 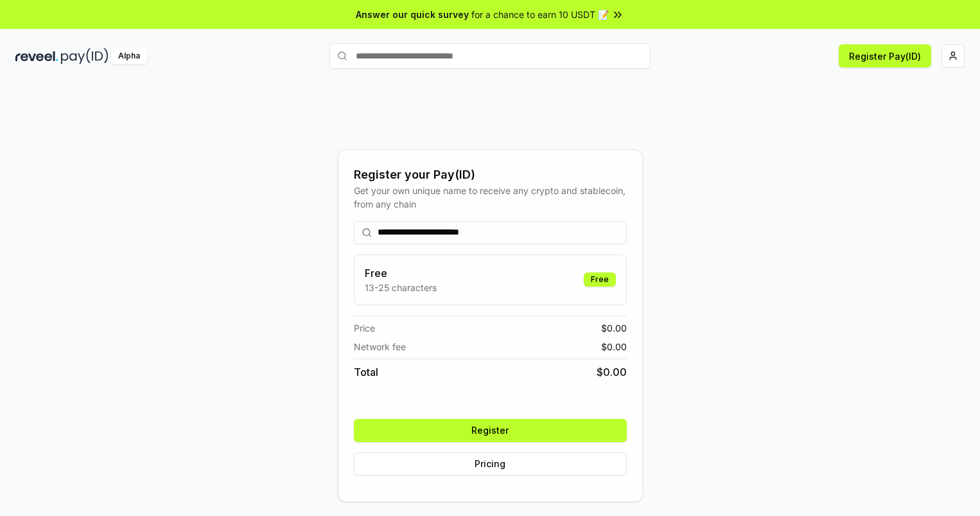 What do you see at coordinates (490, 197) in the screenshot?
I see `div: Get your own unique name to receive any crypto and stablecoin, from any chain` at bounding box center [490, 197].